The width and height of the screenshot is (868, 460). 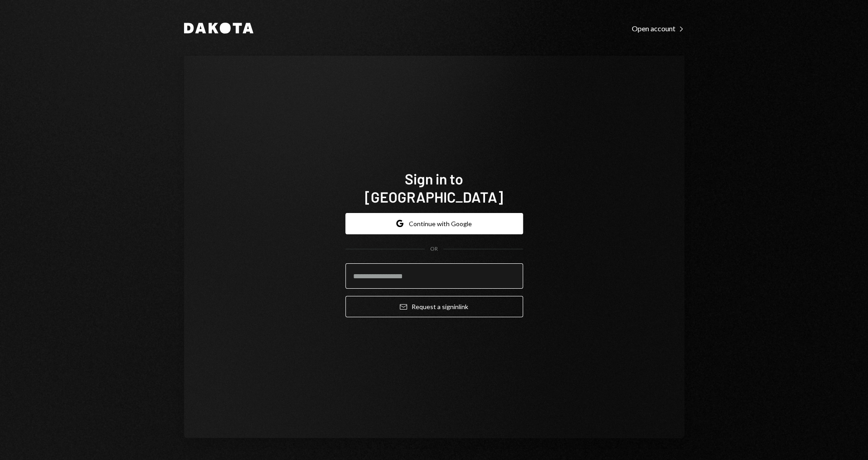 What do you see at coordinates (434, 223) in the screenshot?
I see `button: Continue with Google` at bounding box center [434, 223].